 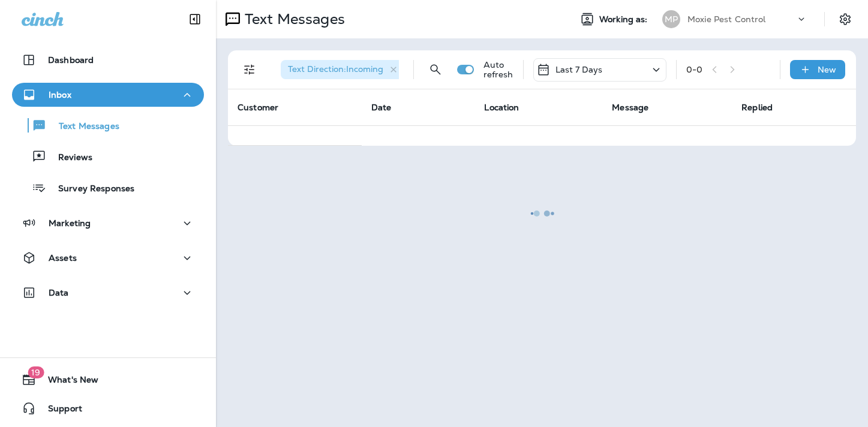 What do you see at coordinates (108, 95) in the screenshot?
I see `button: Inbox` at bounding box center [108, 95].